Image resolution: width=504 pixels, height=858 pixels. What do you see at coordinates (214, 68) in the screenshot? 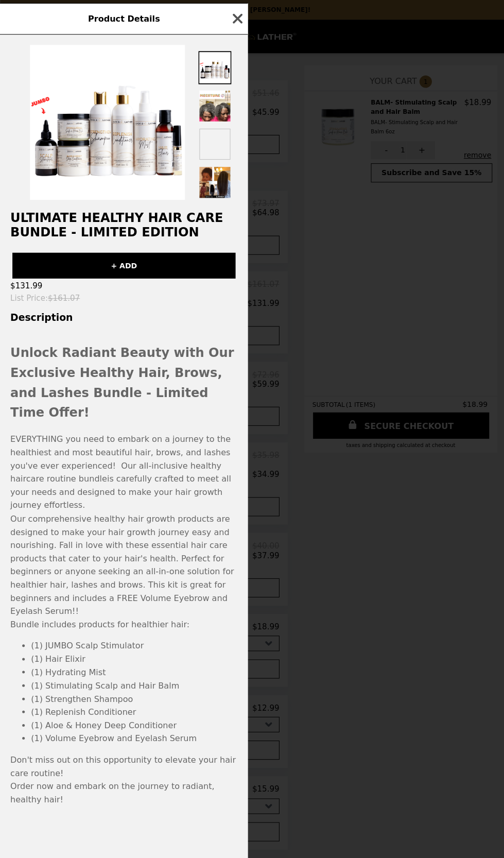
I see `img: Thumbnail 1` at bounding box center [214, 68].